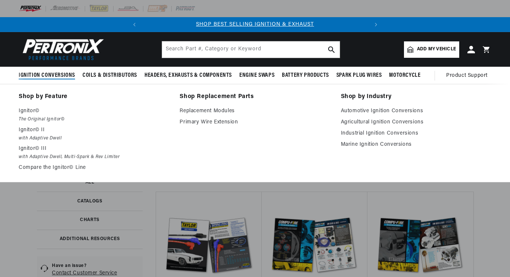 This screenshot has width=510, height=277. I want to click on summary: Headers, Exhausts & Components, so click(188, 75).